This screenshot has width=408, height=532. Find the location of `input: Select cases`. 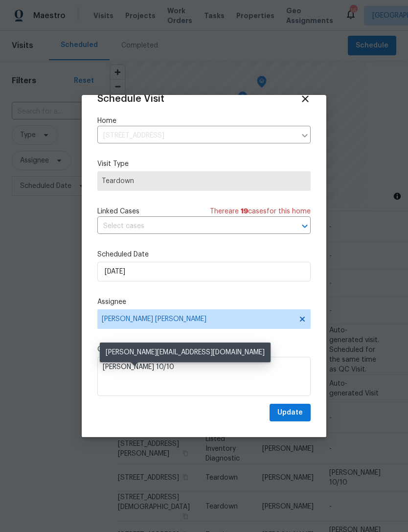

input: Select cases is located at coordinates (190, 226).